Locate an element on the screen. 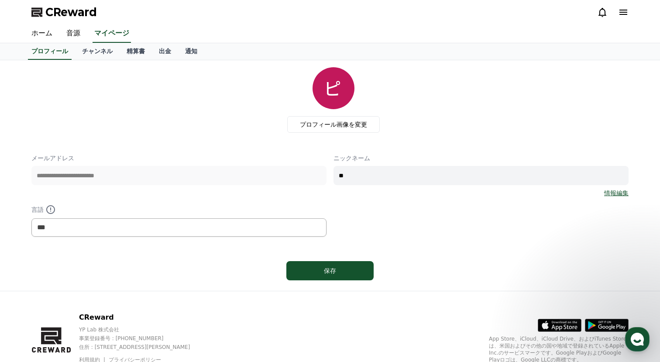  a: 情報編集 is located at coordinates (617, 193).